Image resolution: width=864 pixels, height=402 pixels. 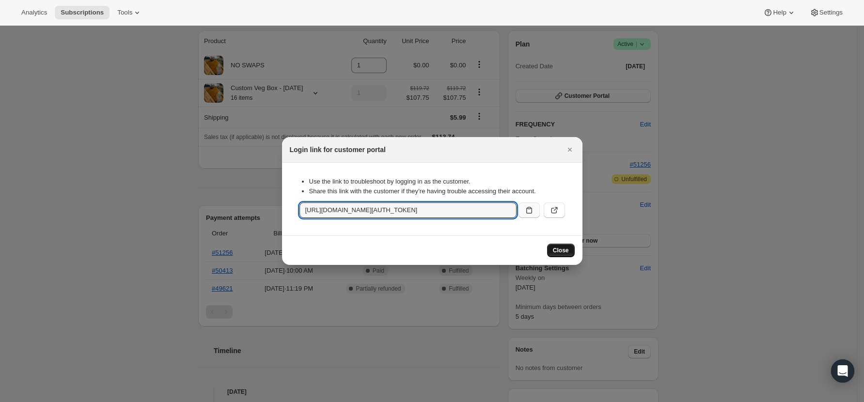 I want to click on li: Use the link to troubleshoot by logging in as the customer., so click(x=437, y=182).